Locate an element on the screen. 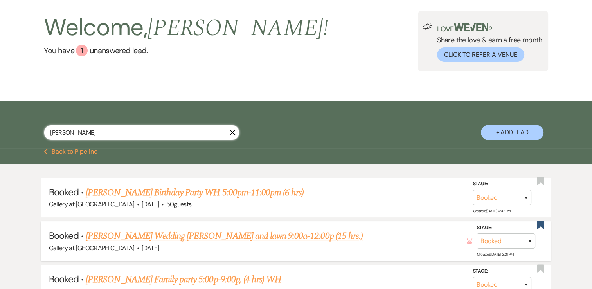  h2: Welcome, is located at coordinates (186, 28).